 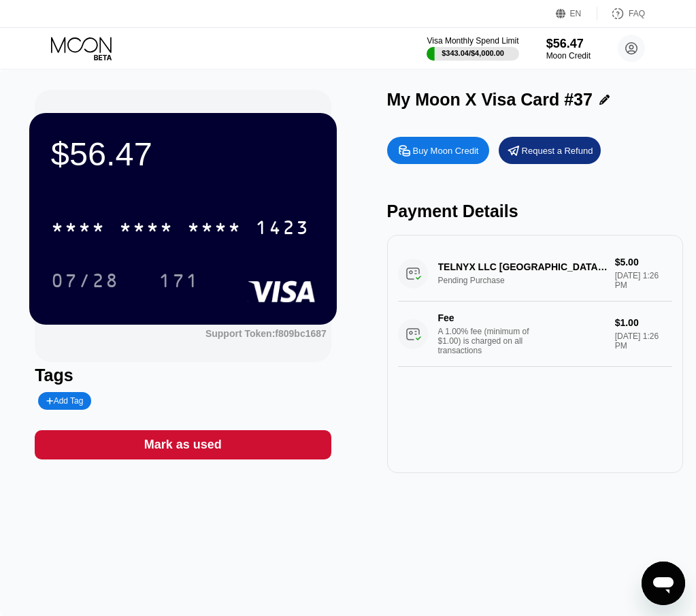 I want to click on div: Moon Credit, so click(x=568, y=56).